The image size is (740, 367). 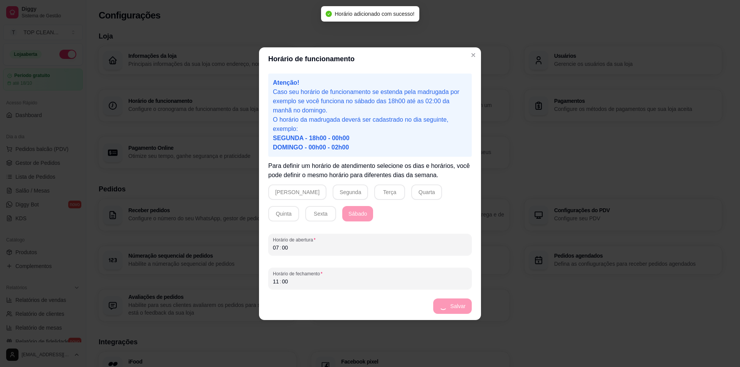 I want to click on span: check-circle, so click(x=329, y=14).